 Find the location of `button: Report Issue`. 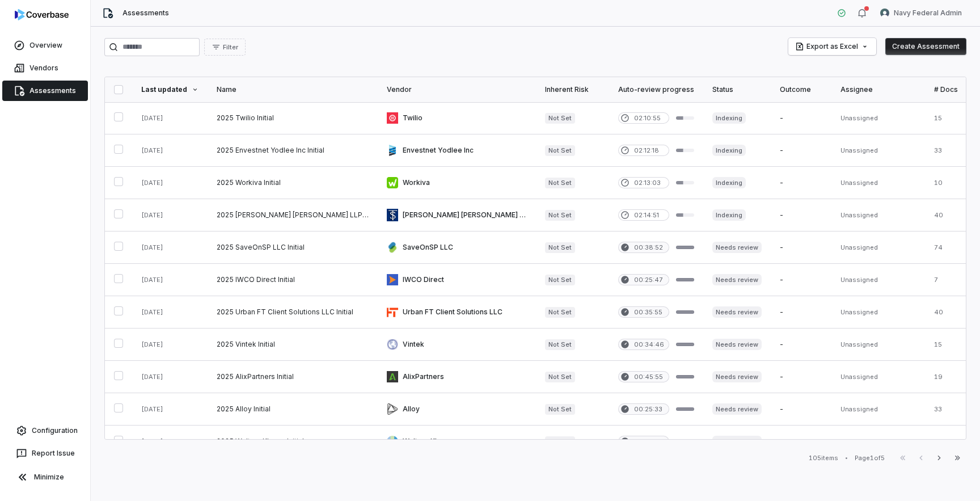

button: Report Issue is located at coordinates (45, 454).